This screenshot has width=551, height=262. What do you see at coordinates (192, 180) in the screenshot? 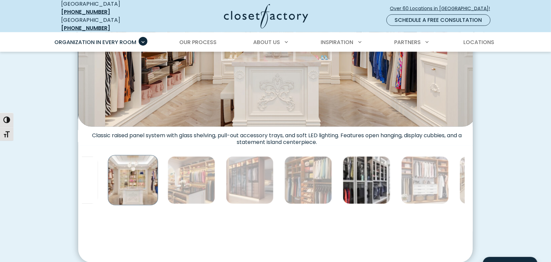
I see `img: Custom dressing room Rhapsody woodgrain system with illuminated wardrobe rods, angled shoe shelve...` at bounding box center [192, 180].